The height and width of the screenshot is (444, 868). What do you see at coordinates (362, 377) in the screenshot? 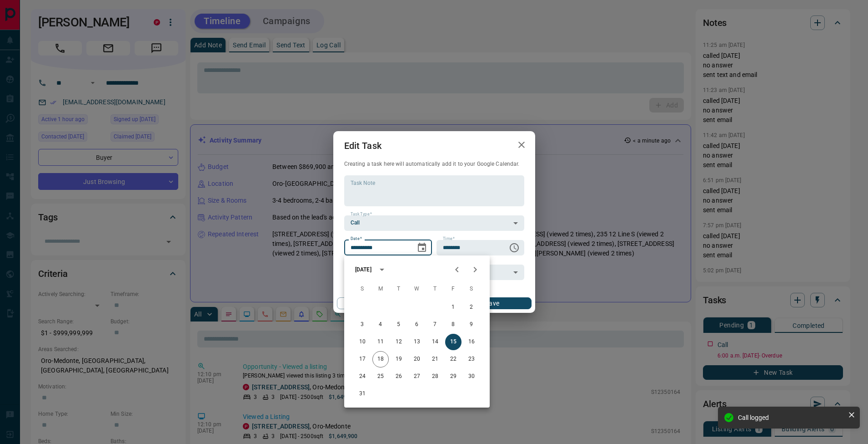
I see `button: 24` at bounding box center [362, 377].